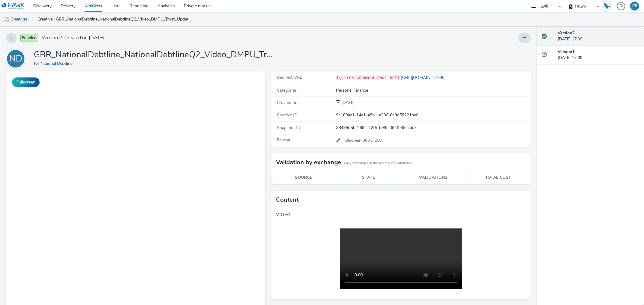  I want to click on th: Validations, so click(433, 178).